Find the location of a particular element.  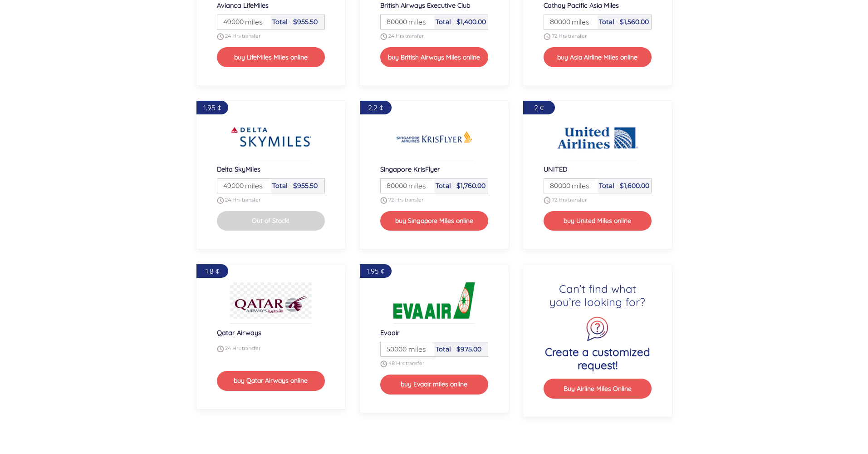

img: Buy UNITED Airline miles online is located at coordinates (598, 137).